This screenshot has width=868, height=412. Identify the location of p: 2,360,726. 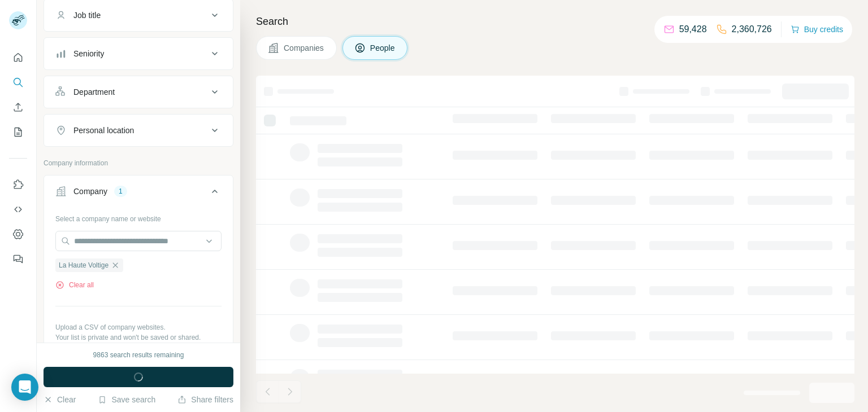
(751, 30).